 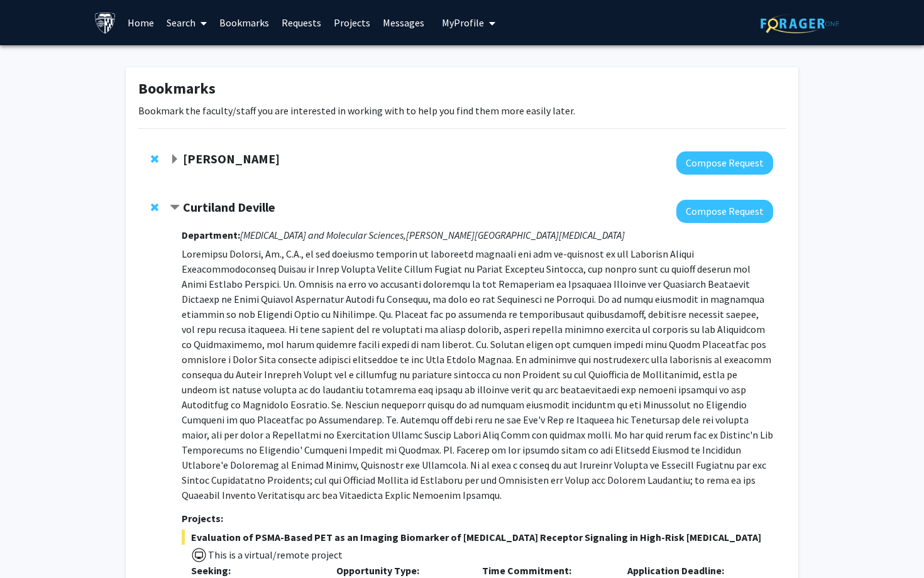 What do you see at coordinates (244, 23) in the screenshot?
I see `a: Bookmarks` at bounding box center [244, 23].